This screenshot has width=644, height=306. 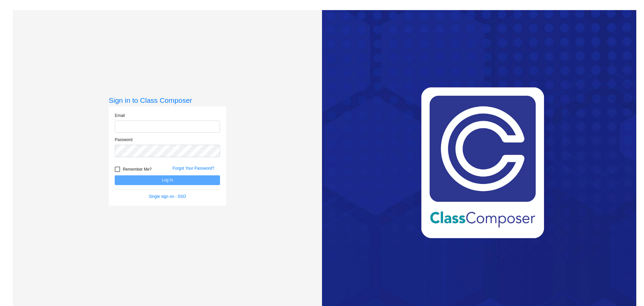 I want to click on a: Single sign on - SSO, so click(x=168, y=196).